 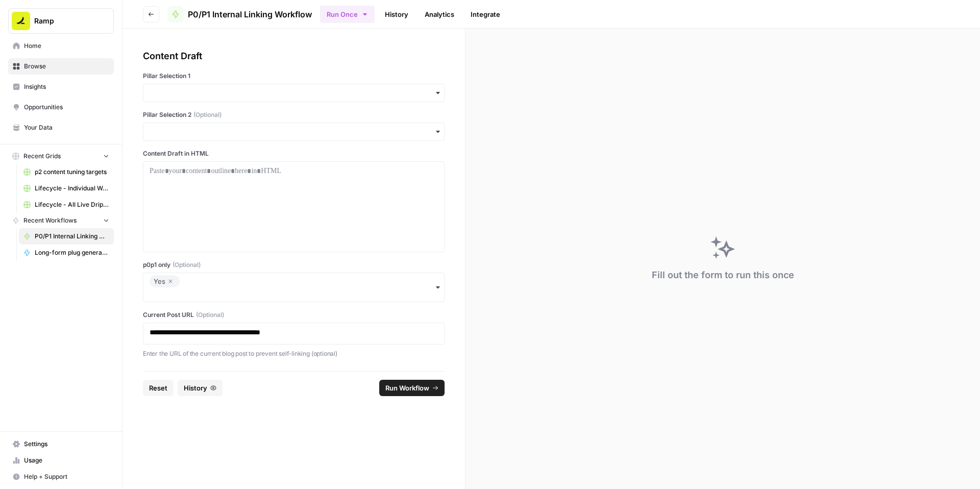 What do you see at coordinates (72, 172) in the screenshot?
I see `span: p2 content tuning targets` at bounding box center [72, 172].